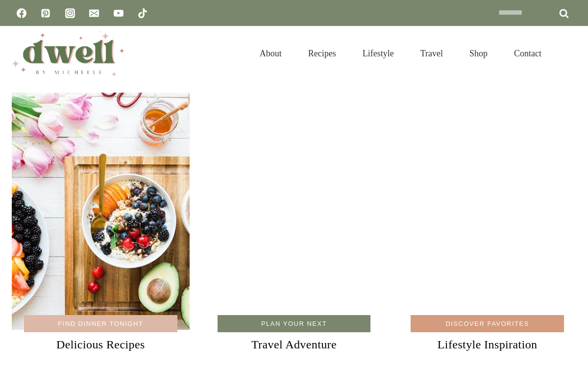  Describe the element at coordinates (118, 13) in the screenshot. I see `a: YouTube` at that location.